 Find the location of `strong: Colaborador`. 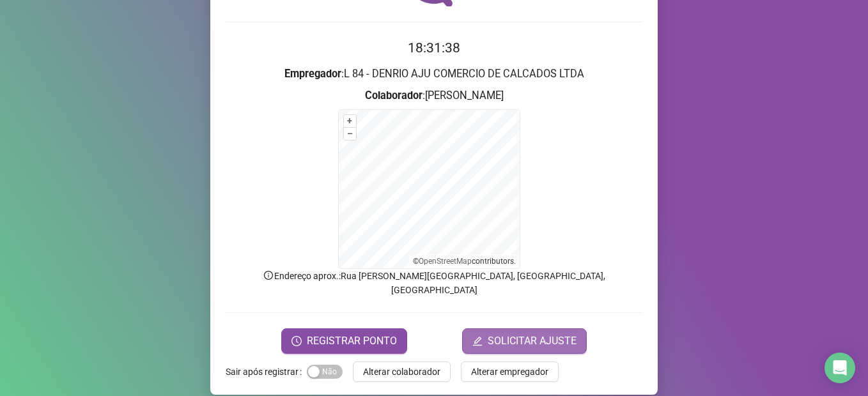

strong: Colaborador is located at coordinates (394, 95).